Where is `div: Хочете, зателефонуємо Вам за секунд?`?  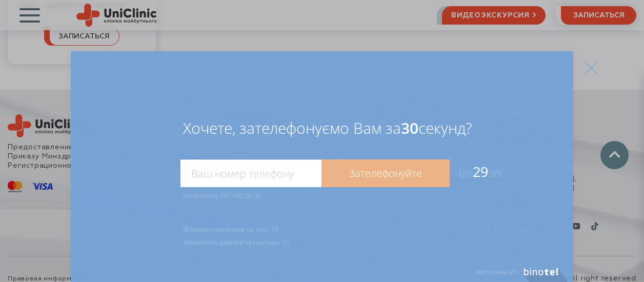
div: Хочете, зателефонуємо Вам за секунд? is located at coordinates (344, 127).